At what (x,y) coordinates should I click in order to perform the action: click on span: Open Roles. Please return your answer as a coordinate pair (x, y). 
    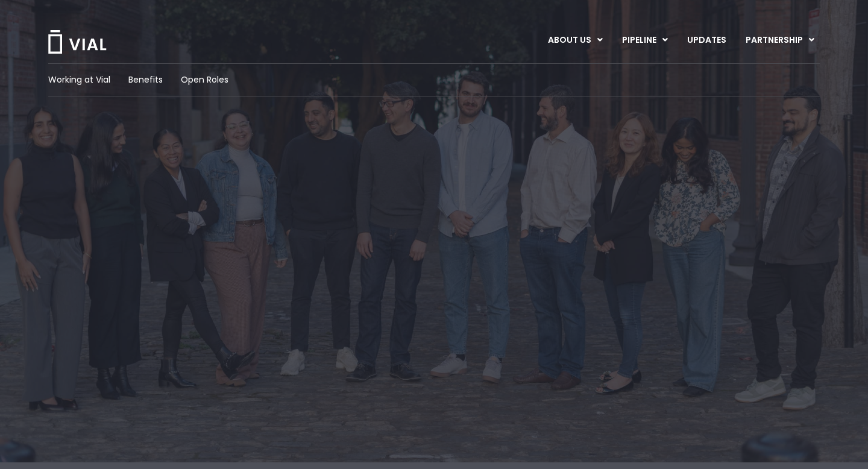
    Looking at the image, I should click on (205, 80).